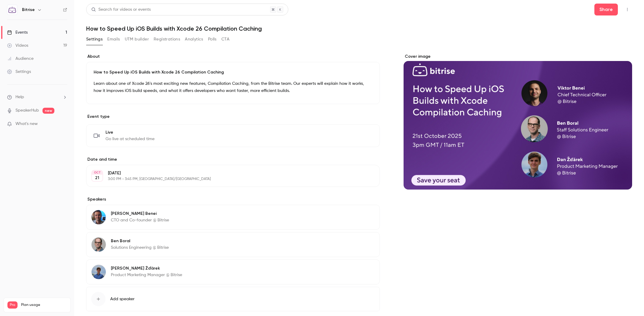 The image size is (644, 316). What do you see at coordinates (20, 58) in the screenshot?
I see `div: Audience` at bounding box center [20, 58].